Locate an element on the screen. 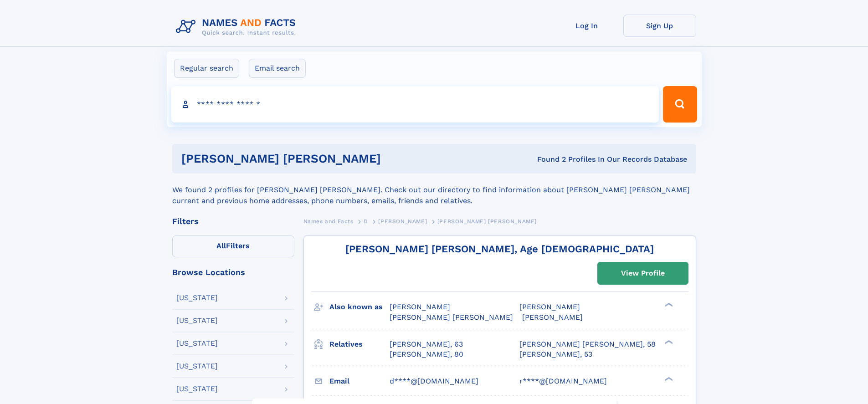 Image resolution: width=868 pixels, height=404 pixels. h3: Email is located at coordinates (360, 382).